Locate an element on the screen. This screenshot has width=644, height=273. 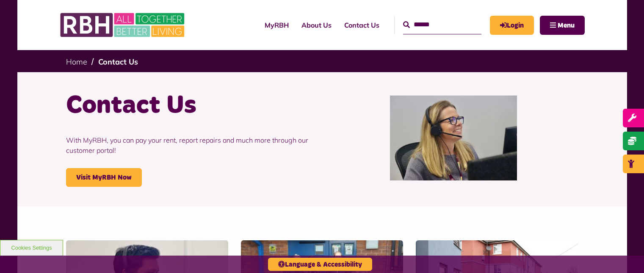
a: Home is located at coordinates (77, 62).